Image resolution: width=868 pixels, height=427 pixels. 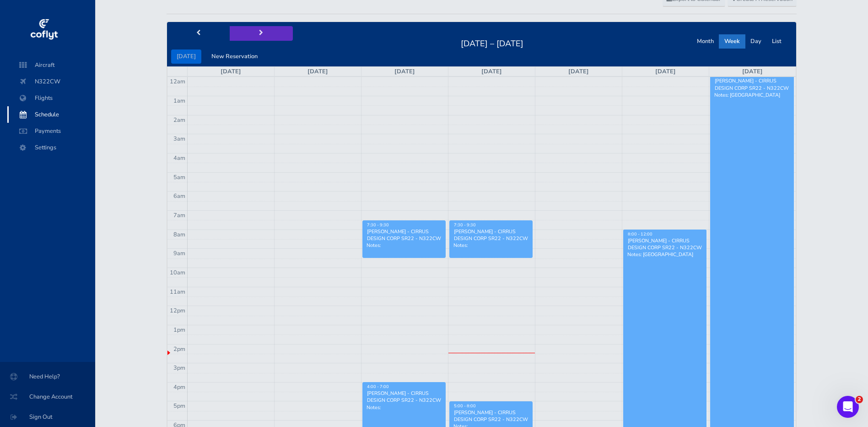 What do you see at coordinates (51, 98) in the screenshot?
I see `span: Flights` at bounding box center [51, 98].